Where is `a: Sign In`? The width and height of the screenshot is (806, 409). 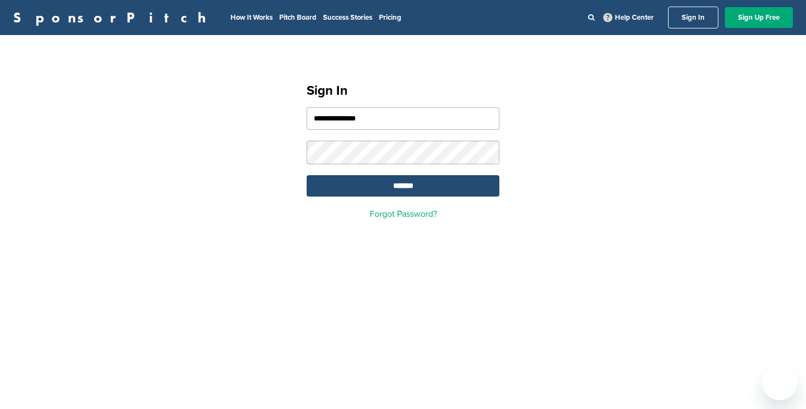
a: Sign In is located at coordinates (694, 18).